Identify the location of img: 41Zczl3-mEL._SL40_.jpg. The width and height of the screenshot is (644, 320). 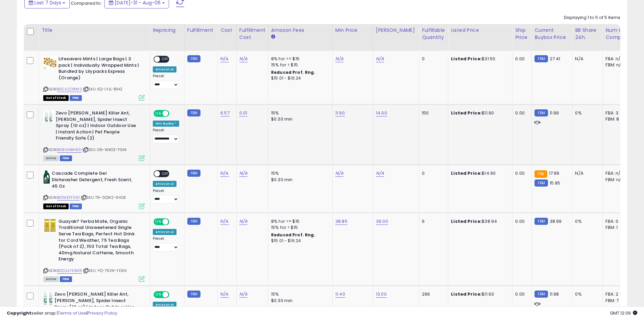
(49, 117).